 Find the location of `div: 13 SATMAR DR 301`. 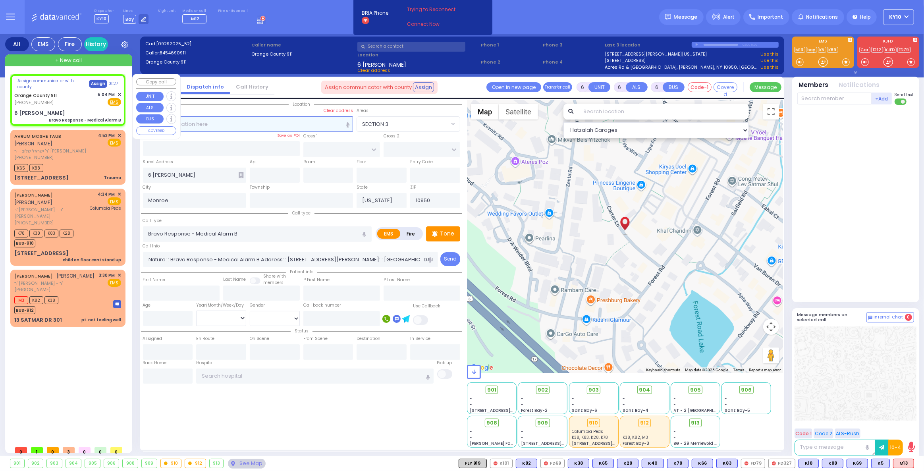

div: 13 SATMAR DR 301 is located at coordinates (38, 320).